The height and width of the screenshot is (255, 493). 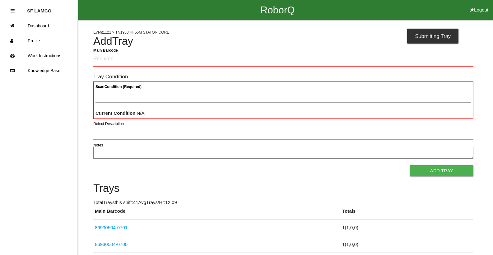 I want to click on label: Defect Description, so click(x=108, y=124).